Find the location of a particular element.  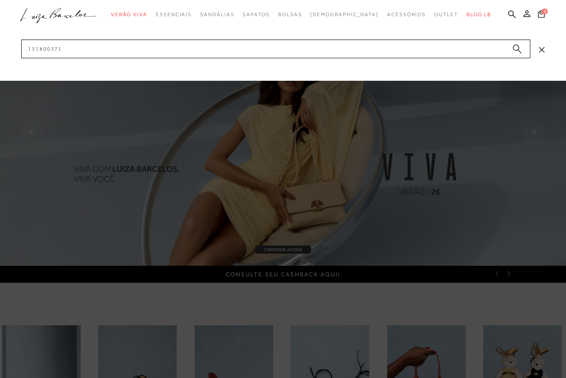

span: BLOG LB is located at coordinates (479, 14).